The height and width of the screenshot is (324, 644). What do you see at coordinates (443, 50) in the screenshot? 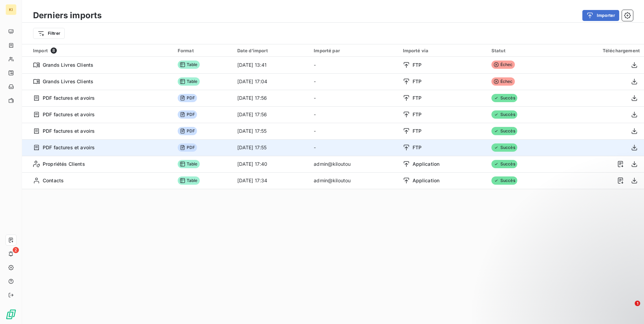
I see `div: Importé via` at bounding box center [443, 50].